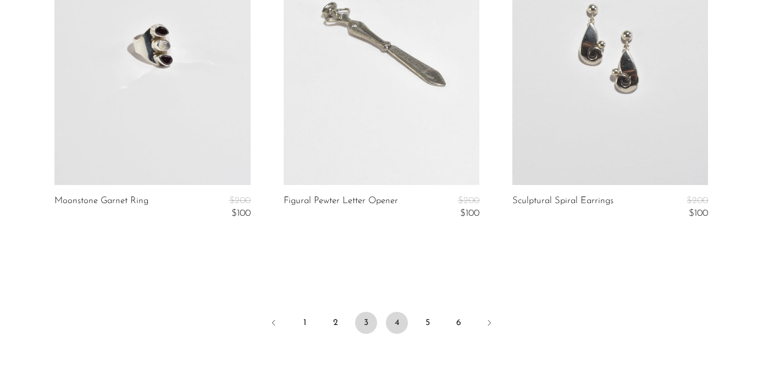  I want to click on a: Figural Pewter Letter Opener, so click(341, 207).